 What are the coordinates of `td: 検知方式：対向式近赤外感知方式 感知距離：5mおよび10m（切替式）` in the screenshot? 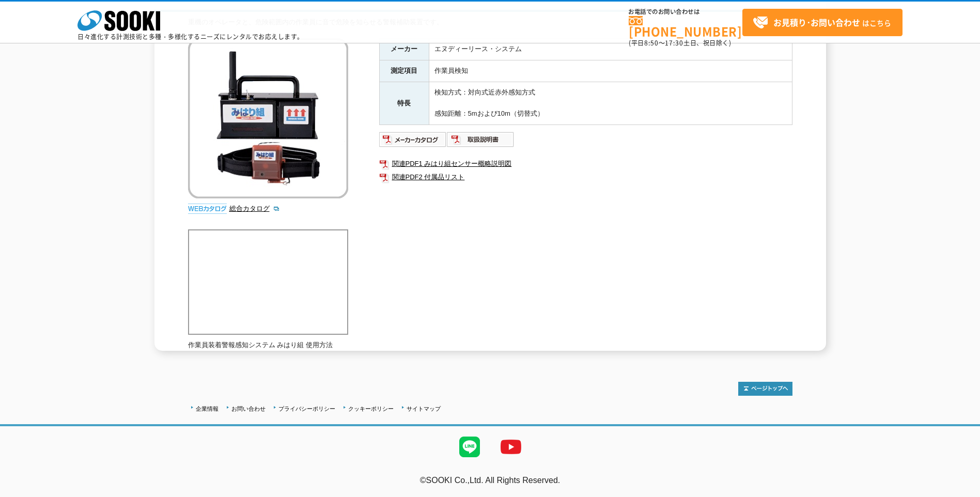 It's located at (610, 103).